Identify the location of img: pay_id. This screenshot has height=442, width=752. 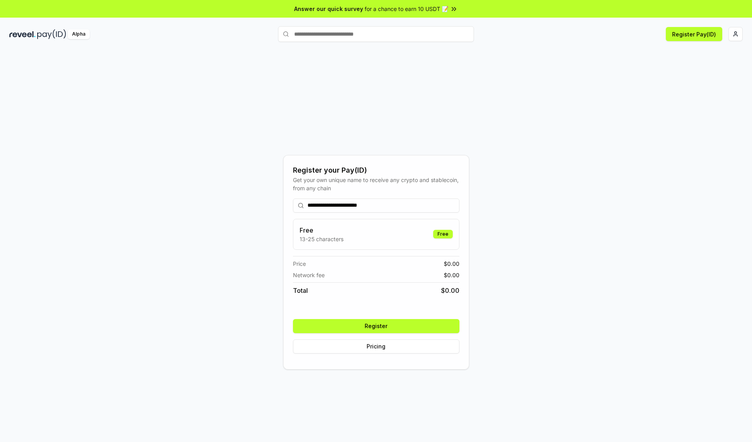
(52, 34).